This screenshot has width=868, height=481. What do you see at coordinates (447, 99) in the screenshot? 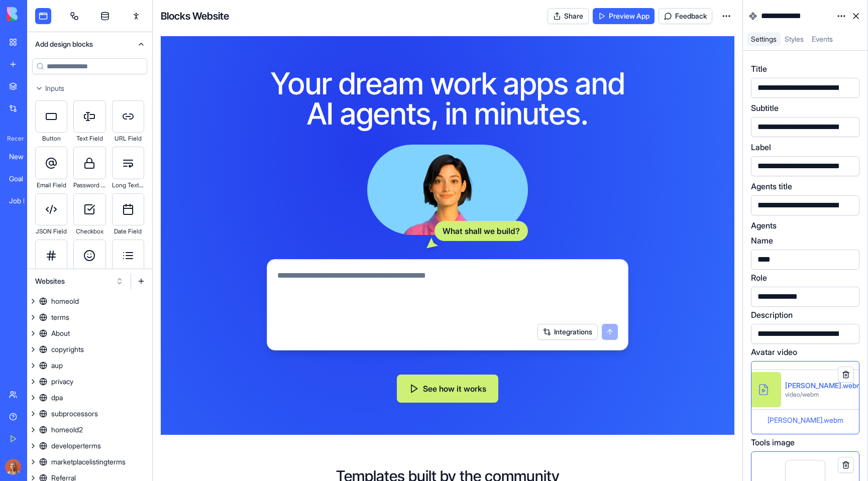
I see `h1: Your dream work apps and AI agents, in minutes.` at bounding box center [447, 99].